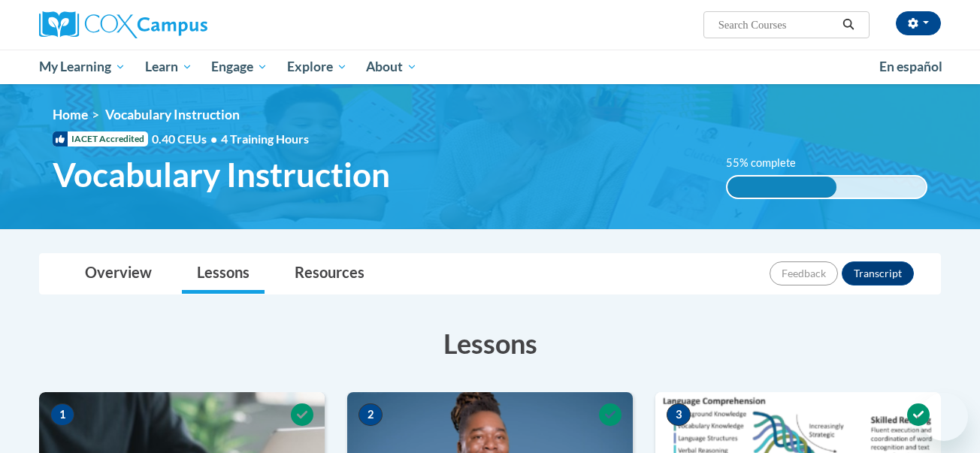 The height and width of the screenshot is (453, 980). What do you see at coordinates (168, 67) in the screenshot?
I see `a: Learn` at bounding box center [168, 67].